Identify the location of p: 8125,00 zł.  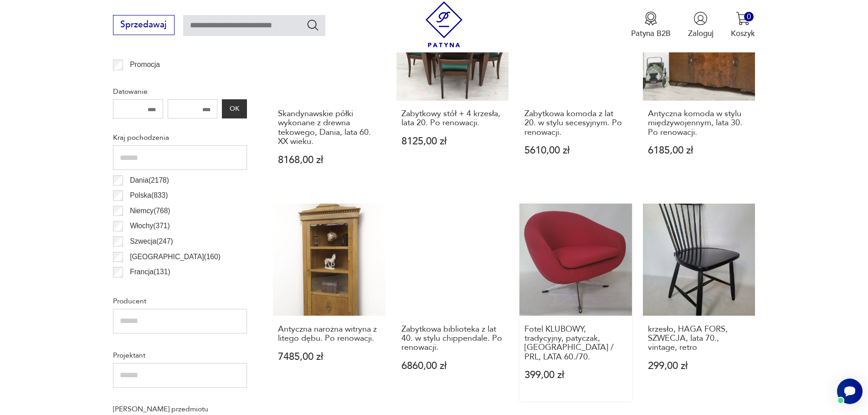
(453, 141).